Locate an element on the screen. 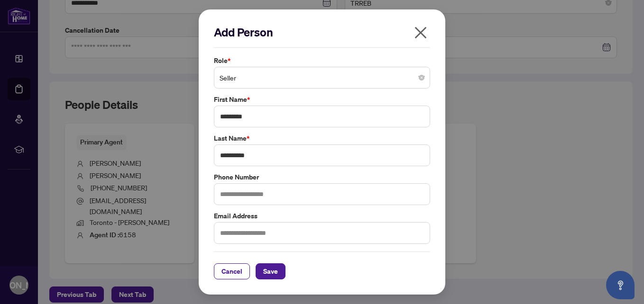  span: Save is located at coordinates (270, 271).